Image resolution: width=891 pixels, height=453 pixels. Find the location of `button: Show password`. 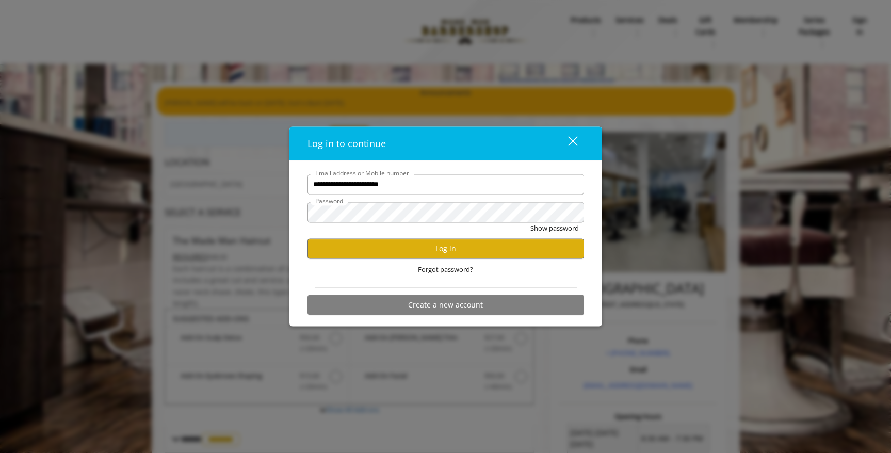

button: Show password is located at coordinates (555, 228).